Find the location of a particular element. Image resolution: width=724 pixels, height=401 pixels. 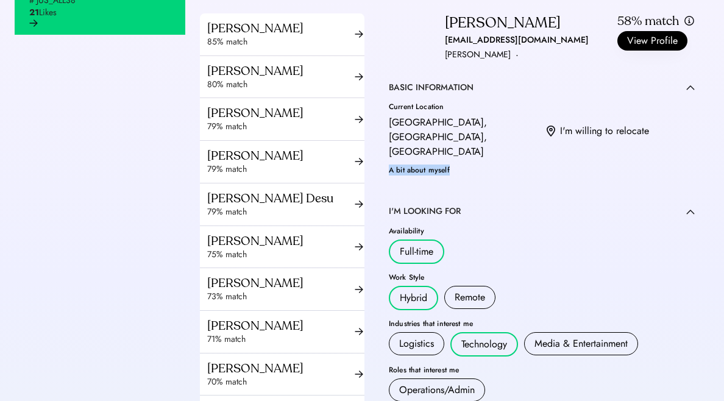

div: 70% match is located at coordinates (281, 382).